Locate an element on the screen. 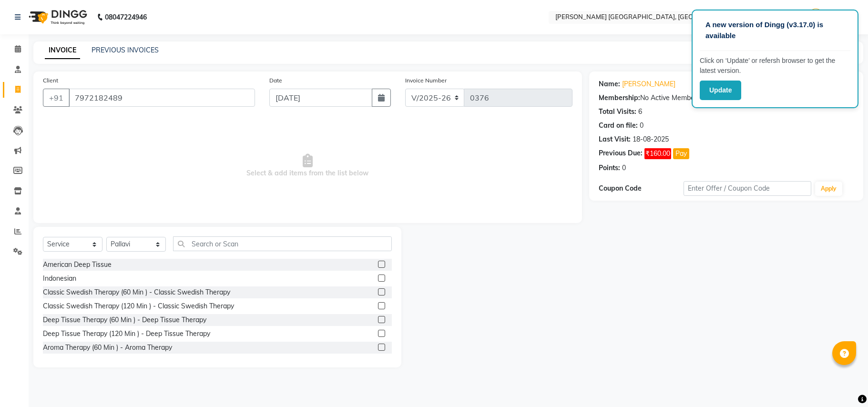 This screenshot has width=868, height=407. input: Search or Scan is located at coordinates (282, 244).